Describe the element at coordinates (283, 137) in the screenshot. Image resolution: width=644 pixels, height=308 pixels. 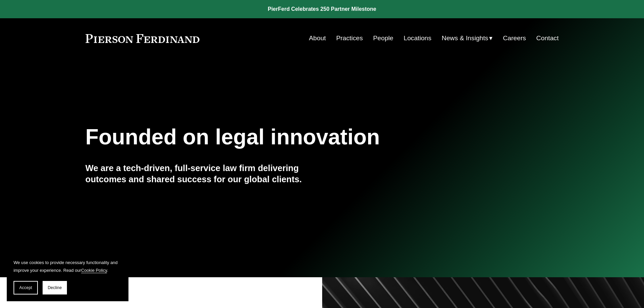
I see `h1: Founded on legal innovation` at that location.